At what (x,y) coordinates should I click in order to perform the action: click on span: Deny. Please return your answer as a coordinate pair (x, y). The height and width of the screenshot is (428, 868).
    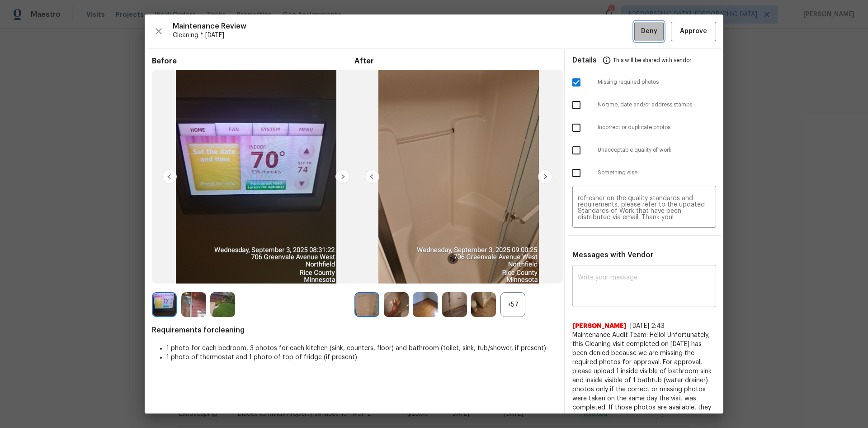
    Looking at the image, I should click on (649, 32).